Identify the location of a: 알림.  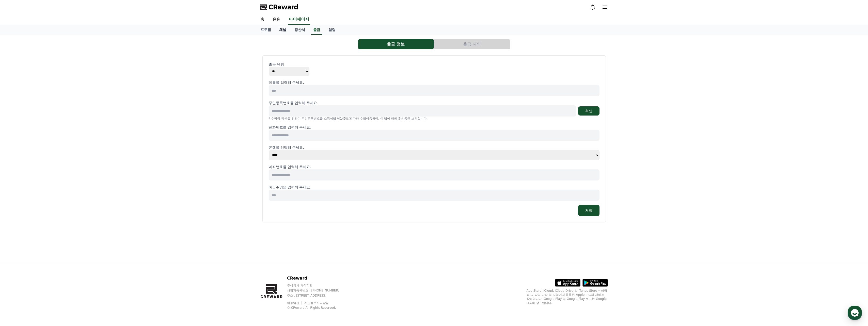
(332, 30).